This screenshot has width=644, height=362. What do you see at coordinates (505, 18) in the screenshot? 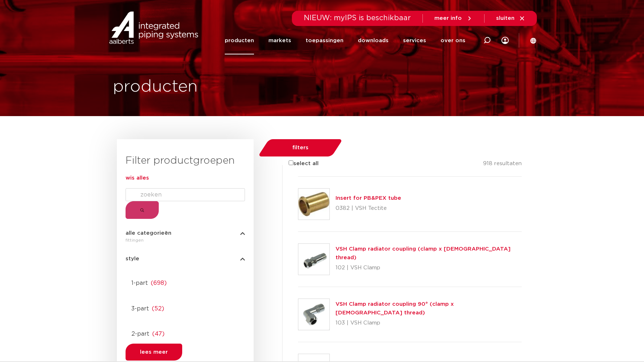
I see `span: sluiten` at bounding box center [505, 18].